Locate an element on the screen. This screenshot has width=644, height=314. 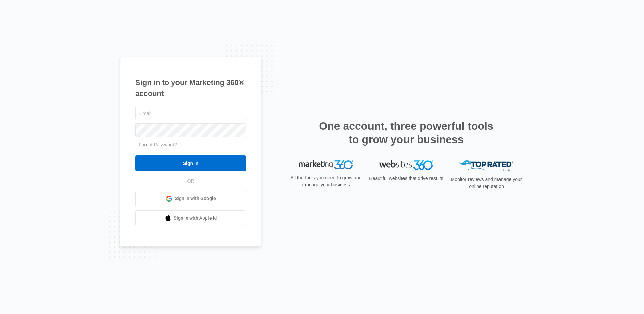
a: Sign in with Apple Id is located at coordinates (191, 218).